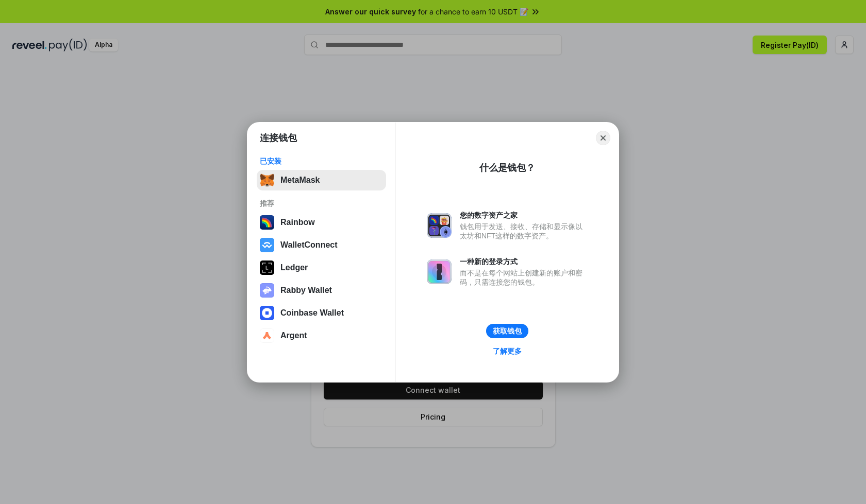 Image resolution: width=866 pixels, height=504 pixels. Describe the element at coordinates (321, 245) in the screenshot. I see `button: WalletConnect` at that location.